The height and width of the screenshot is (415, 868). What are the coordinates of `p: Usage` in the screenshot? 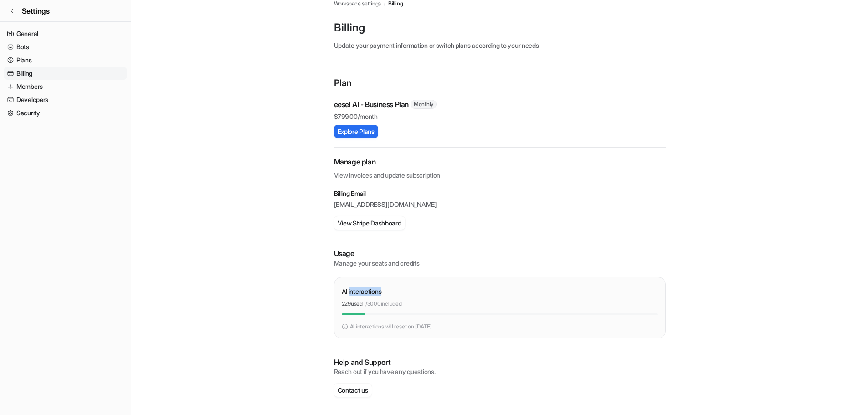 It's located at (500, 253).